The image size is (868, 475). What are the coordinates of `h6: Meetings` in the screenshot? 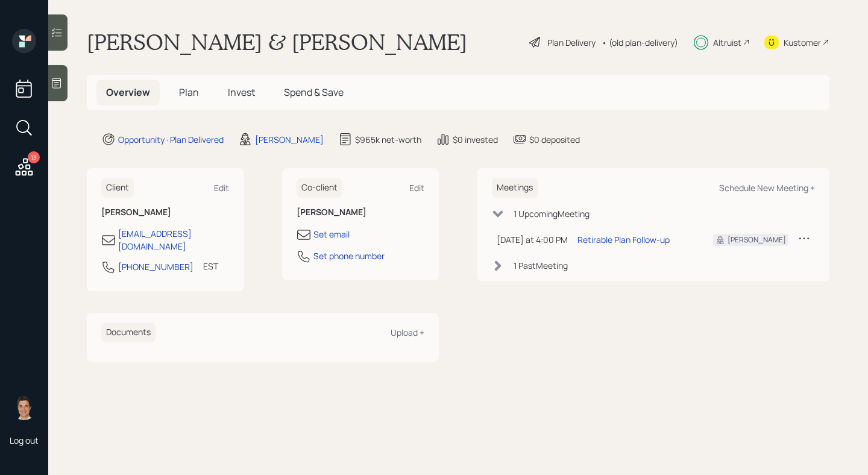 It's located at (515, 187).